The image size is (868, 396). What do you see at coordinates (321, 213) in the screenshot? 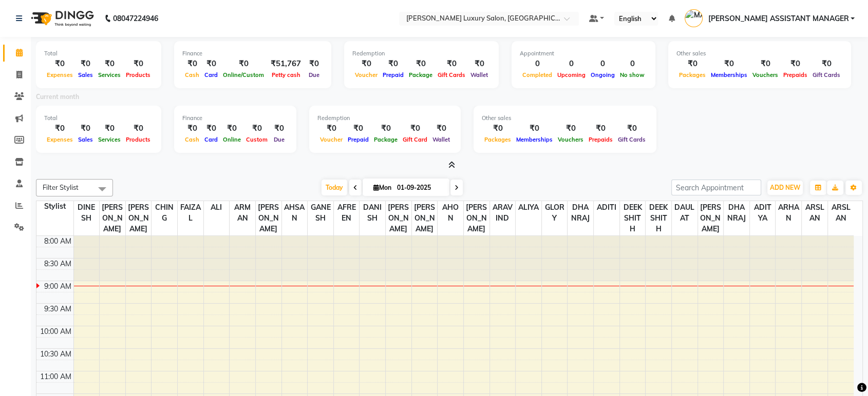
I see `span: GANESH` at bounding box center [321, 213].